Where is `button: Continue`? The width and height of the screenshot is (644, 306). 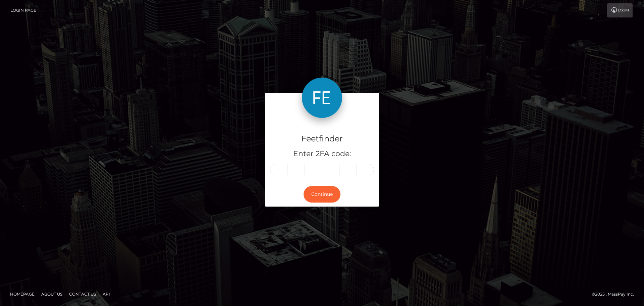 button: Continue is located at coordinates (322, 194).